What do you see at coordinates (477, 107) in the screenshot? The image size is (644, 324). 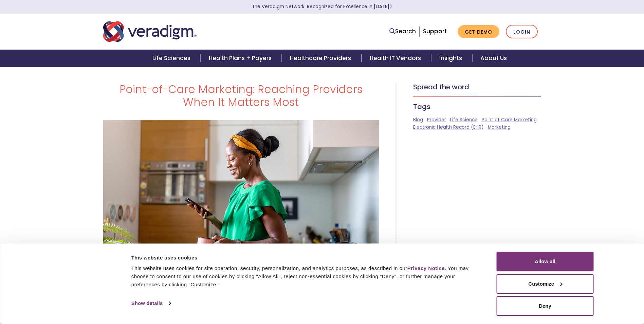 I see `h5: Tags` at bounding box center [477, 107].